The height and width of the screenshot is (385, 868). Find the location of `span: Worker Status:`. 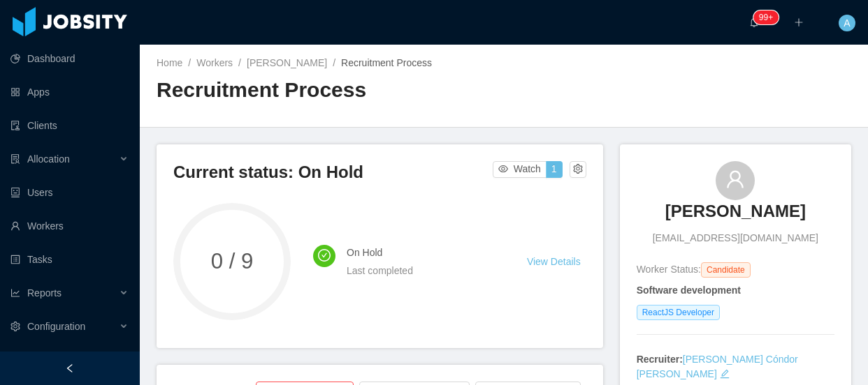

span: Worker Status: is located at coordinates (669, 269).